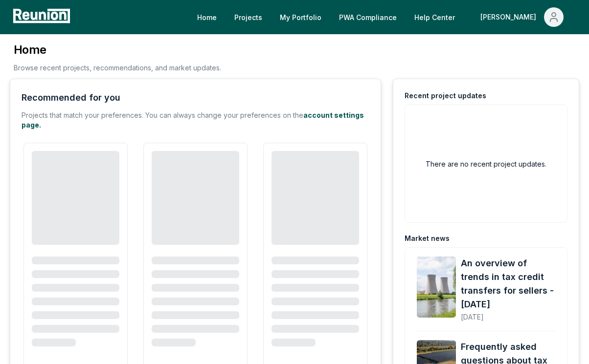 The width and height of the screenshot is (589, 364). I want to click on div: Recent project updates, so click(445, 96).